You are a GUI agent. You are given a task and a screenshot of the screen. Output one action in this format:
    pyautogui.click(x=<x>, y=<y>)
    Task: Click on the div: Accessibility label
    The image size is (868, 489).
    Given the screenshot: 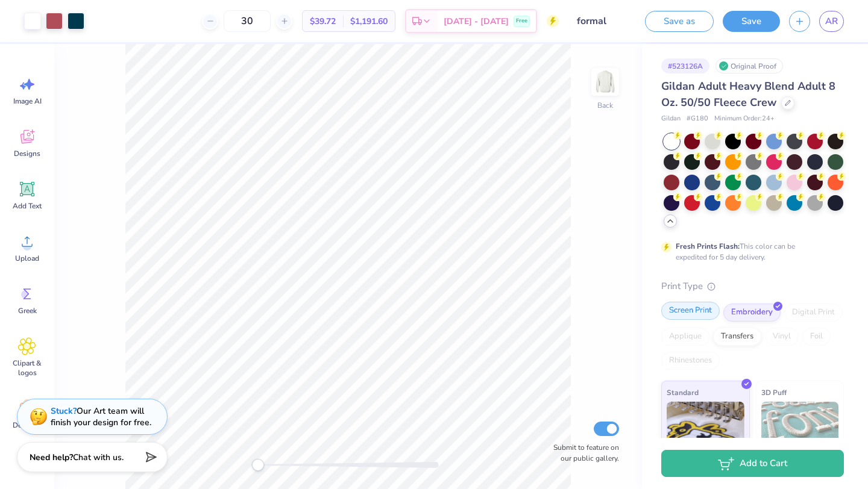 What is the action you would take?
    pyautogui.click(x=258, y=465)
    